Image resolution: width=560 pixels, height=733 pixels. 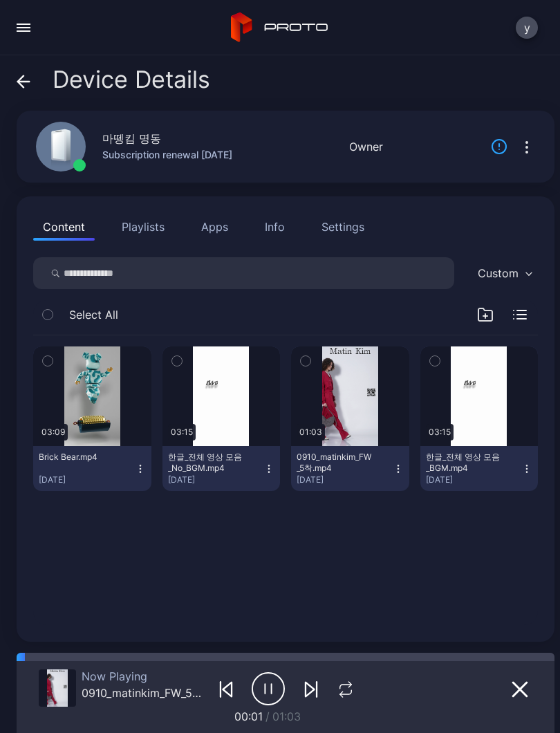 What do you see at coordinates (275, 227) in the screenshot?
I see `button: Info` at bounding box center [275, 227].